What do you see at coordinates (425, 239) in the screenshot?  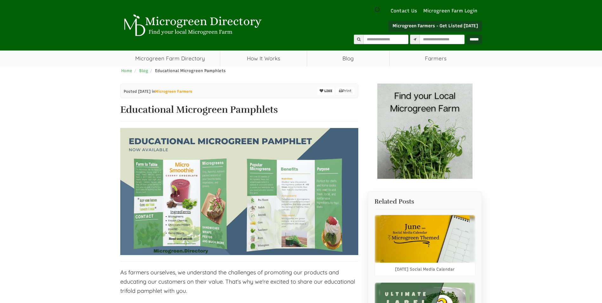 I see `img: June 2023 Social Media Calendar` at bounding box center [425, 239].